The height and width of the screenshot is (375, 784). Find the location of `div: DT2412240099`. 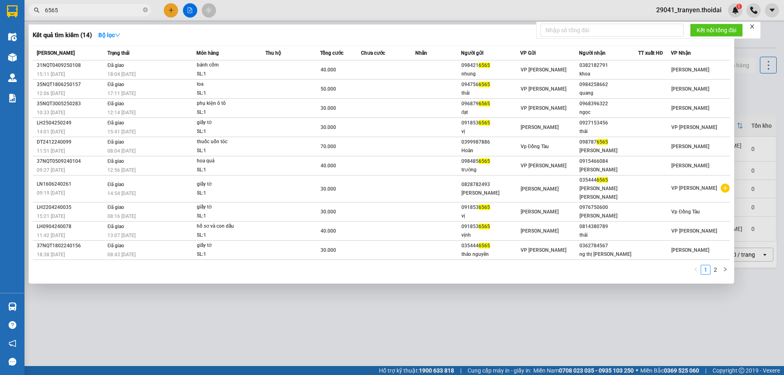

div: DT2412240099 is located at coordinates (71, 142).